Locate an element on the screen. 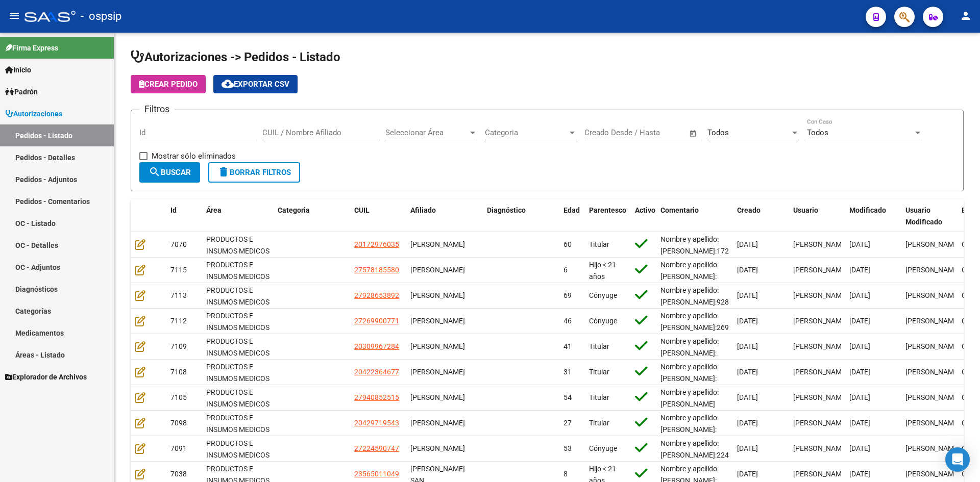 This screenshot has height=482, width=980. mat-icon: person is located at coordinates (966, 15).